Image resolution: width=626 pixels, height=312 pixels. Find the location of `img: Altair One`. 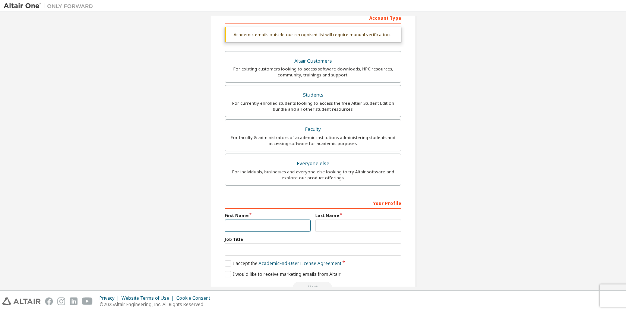

img: Altair One is located at coordinates (50, 6).